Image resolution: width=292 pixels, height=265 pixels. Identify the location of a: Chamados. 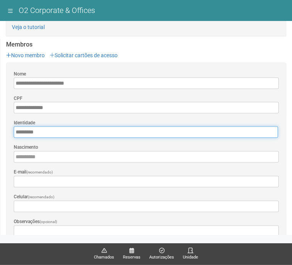
(104, 254).